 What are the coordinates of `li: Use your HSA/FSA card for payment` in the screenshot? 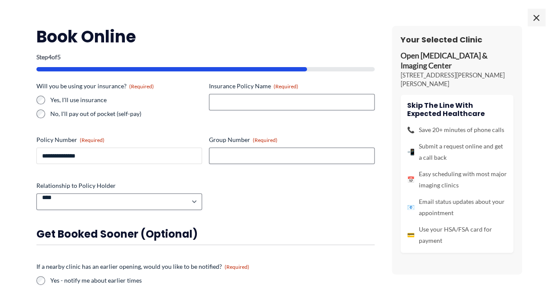 It's located at (457, 235).